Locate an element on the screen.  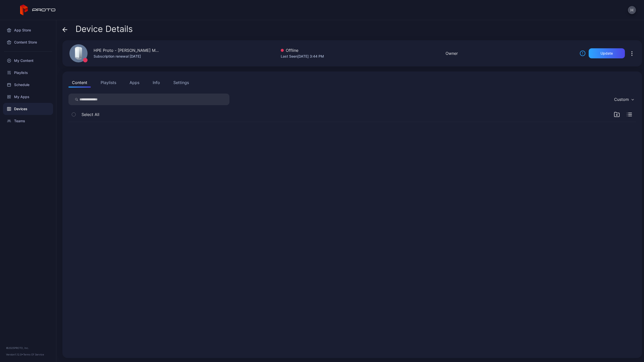
a: Teams is located at coordinates (28, 121).